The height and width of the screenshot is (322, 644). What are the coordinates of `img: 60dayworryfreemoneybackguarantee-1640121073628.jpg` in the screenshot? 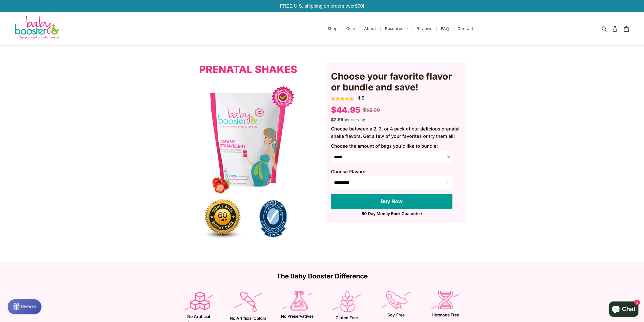 It's located at (223, 219).